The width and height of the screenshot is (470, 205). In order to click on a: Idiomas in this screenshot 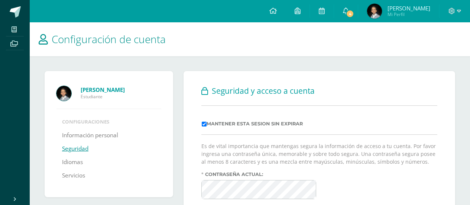, I will do `click(72, 162)`.